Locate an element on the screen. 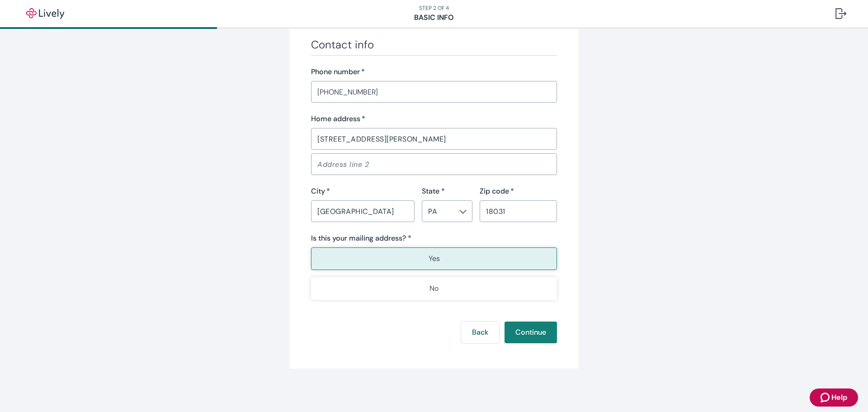 Image resolution: width=868 pixels, height=412 pixels. label: Phone number is located at coordinates (337, 72).